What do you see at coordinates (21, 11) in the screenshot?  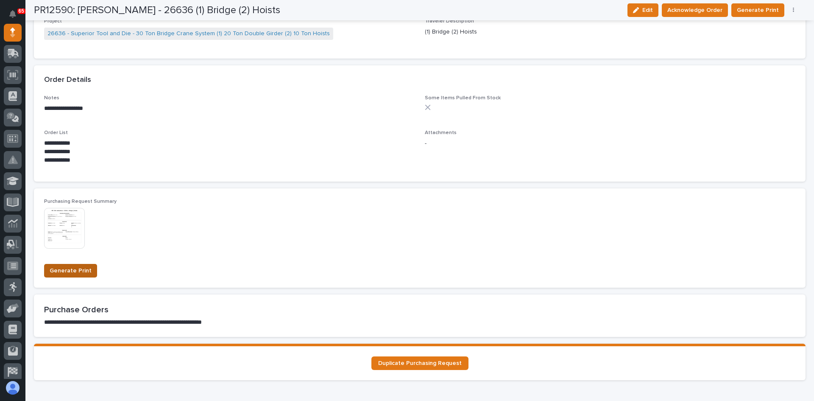 I see `p: 65` at bounding box center [21, 11].